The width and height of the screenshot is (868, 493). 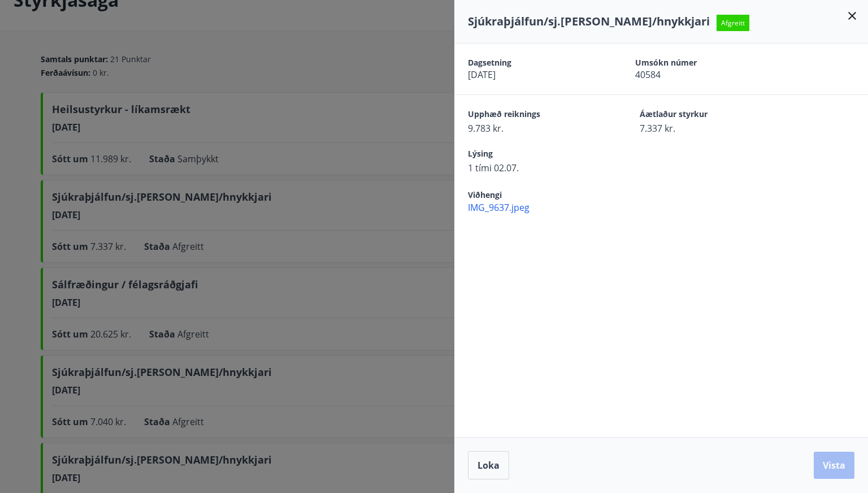 I want to click on span: Lýsing, so click(x=534, y=155).